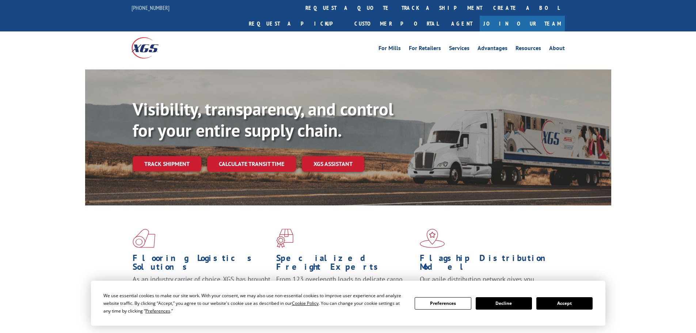 This screenshot has height=333, width=696. What do you see at coordinates (251, 164) in the screenshot?
I see `a: Calculate transit time` at bounding box center [251, 164].